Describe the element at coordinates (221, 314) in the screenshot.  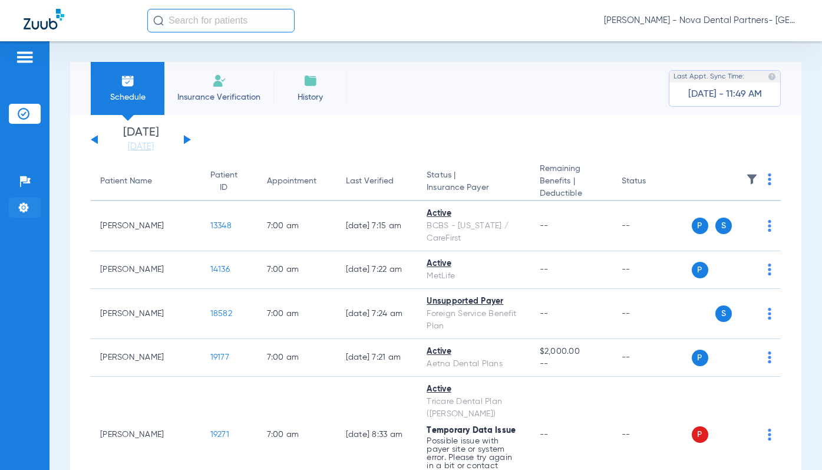
I see `span: 18582` at that location.